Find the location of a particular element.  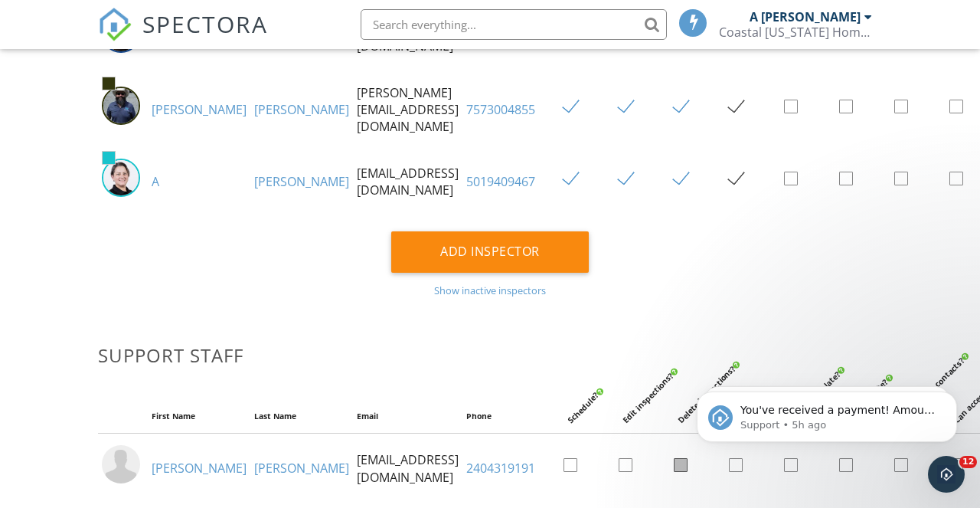

a: 7573004855 is located at coordinates (501, 109).